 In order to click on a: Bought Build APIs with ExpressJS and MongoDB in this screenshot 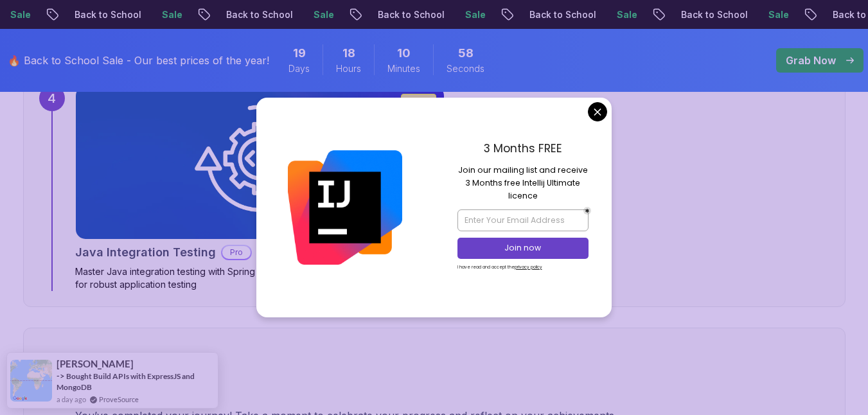, I will do `click(126, 382)`.